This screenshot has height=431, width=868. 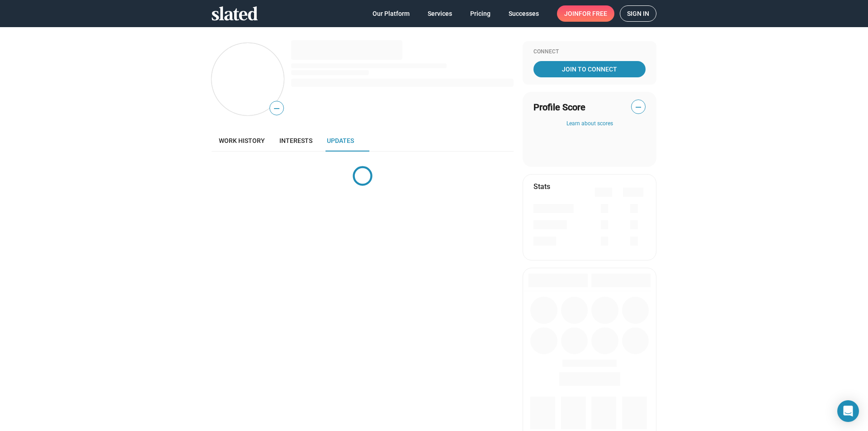 What do you see at coordinates (242, 140) in the screenshot?
I see `a: Work history` at bounding box center [242, 140].